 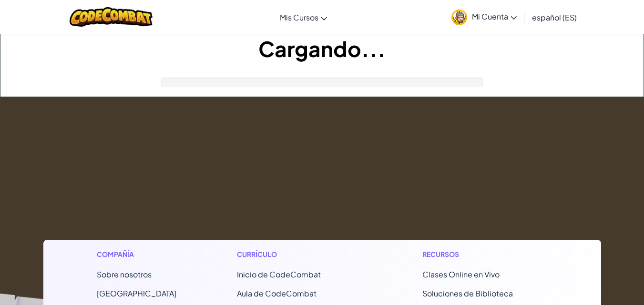 What do you see at coordinates (111, 17) in the screenshot?
I see `a: CodeCombat logo` at bounding box center [111, 17].